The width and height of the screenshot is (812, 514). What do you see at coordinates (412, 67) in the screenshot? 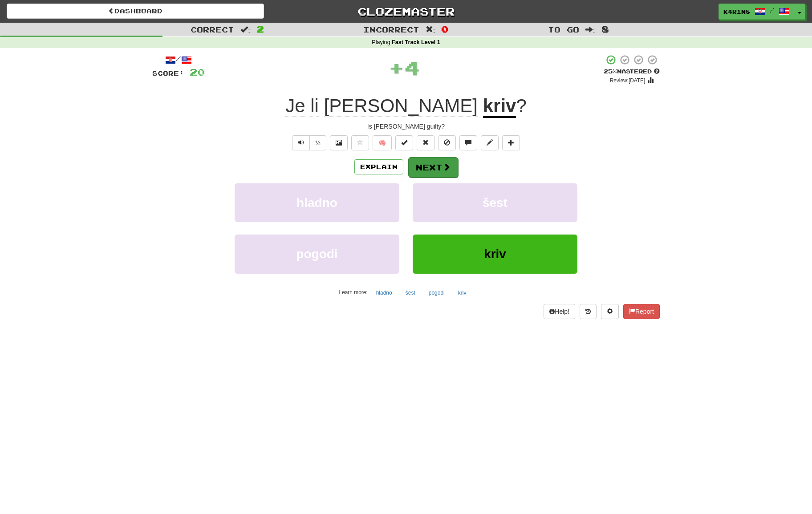
I see `span: 4` at bounding box center [412, 67].